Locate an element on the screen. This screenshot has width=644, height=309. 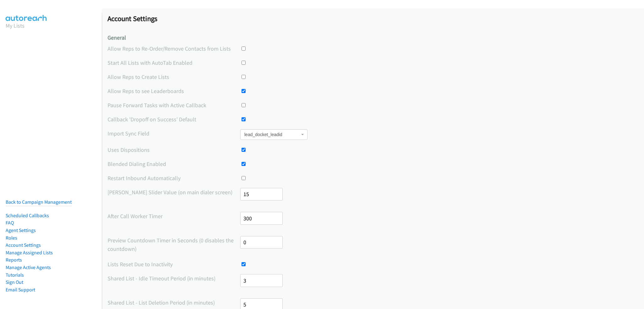
label: Pause Forward Tasks with Active Callback is located at coordinates (174, 105).